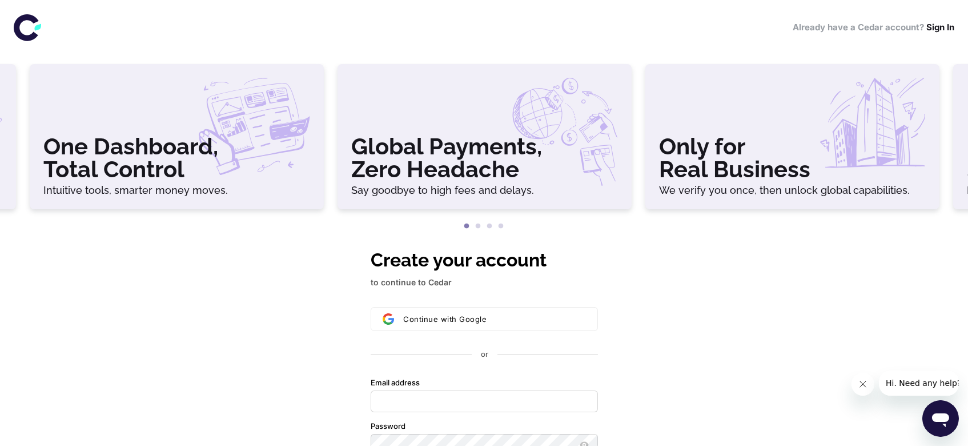 Image resolution: width=968 pixels, height=446 pixels. Describe the element at coordinates (388, 426) in the screenshot. I see `label: Password` at that location.